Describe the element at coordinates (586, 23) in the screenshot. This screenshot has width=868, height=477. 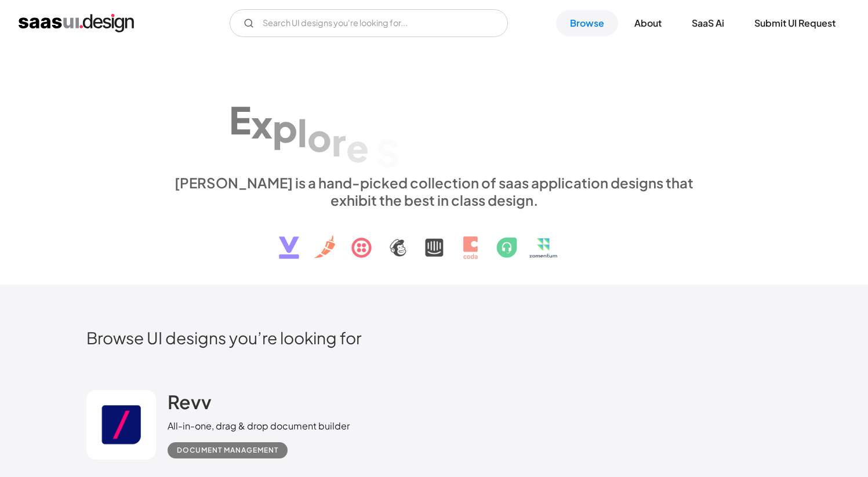
I see `a: Browse` at that location.